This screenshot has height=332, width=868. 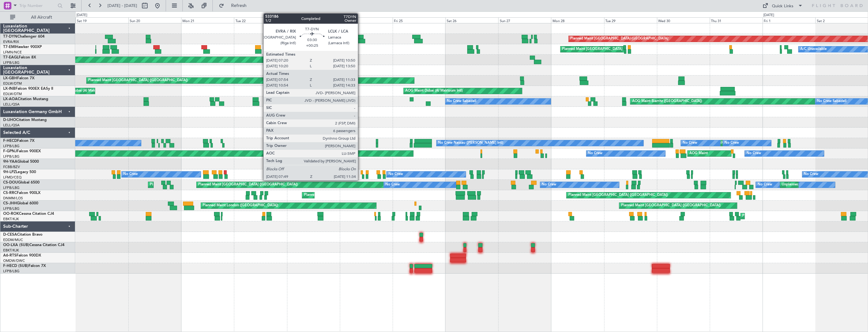 I want to click on span: D-IJHO, so click(x=9, y=120).